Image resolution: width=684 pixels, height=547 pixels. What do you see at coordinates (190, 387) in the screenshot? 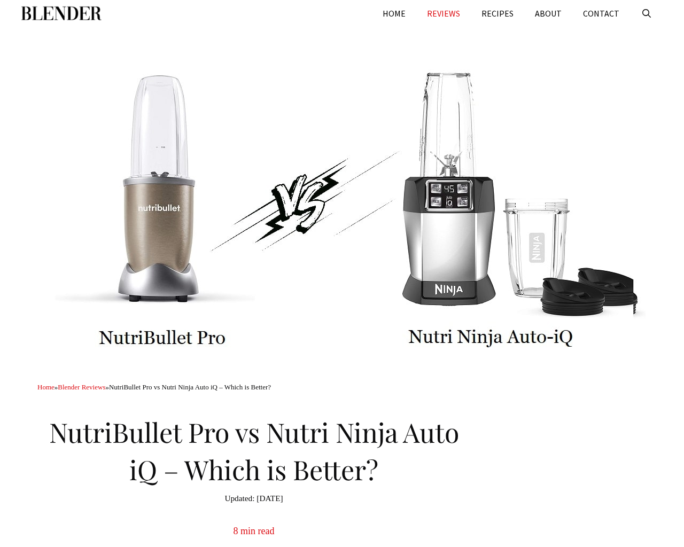
I see `span: NutriBullet Pro vs Nutri Ninja Auto iQ – Which is Better?` at bounding box center [190, 387].